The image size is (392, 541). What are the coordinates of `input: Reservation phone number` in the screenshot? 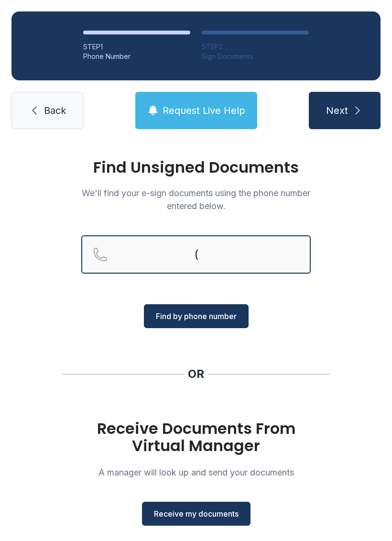 It's located at (196, 255).